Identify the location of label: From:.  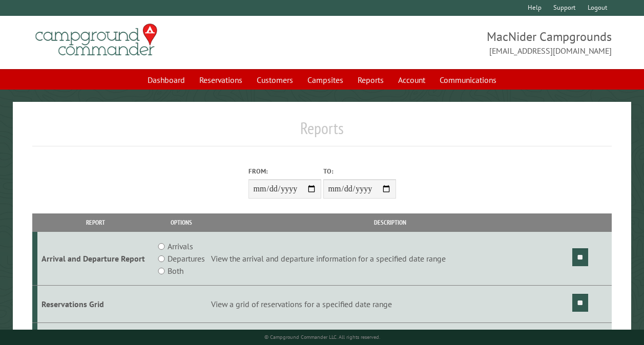
(285, 171).